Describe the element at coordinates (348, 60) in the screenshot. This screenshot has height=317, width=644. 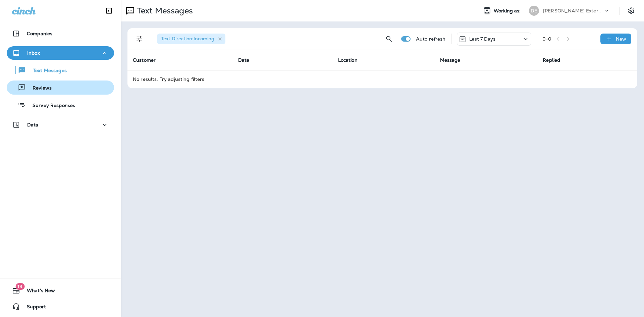
I see `span: Location` at that location.